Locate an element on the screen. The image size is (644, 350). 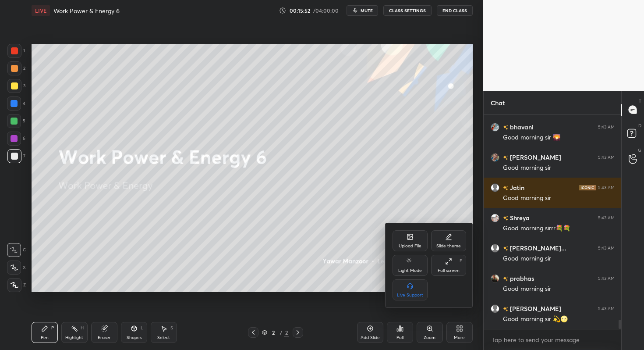
div: Full screen is located at coordinates (449, 271).